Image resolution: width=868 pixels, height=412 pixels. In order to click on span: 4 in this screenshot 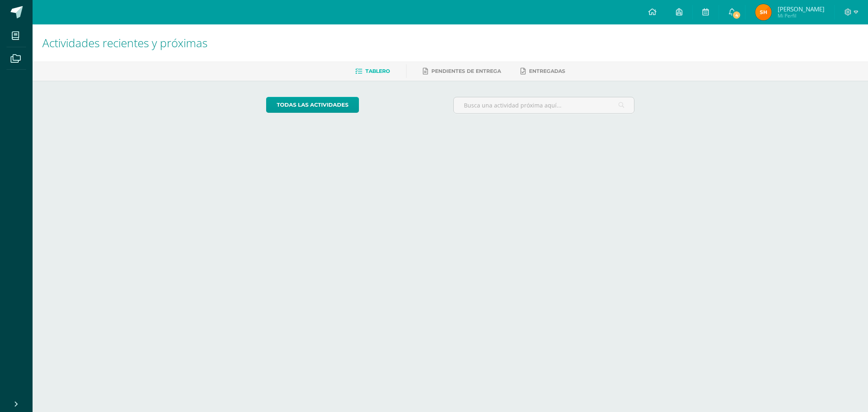, I will do `click(736, 15)`.